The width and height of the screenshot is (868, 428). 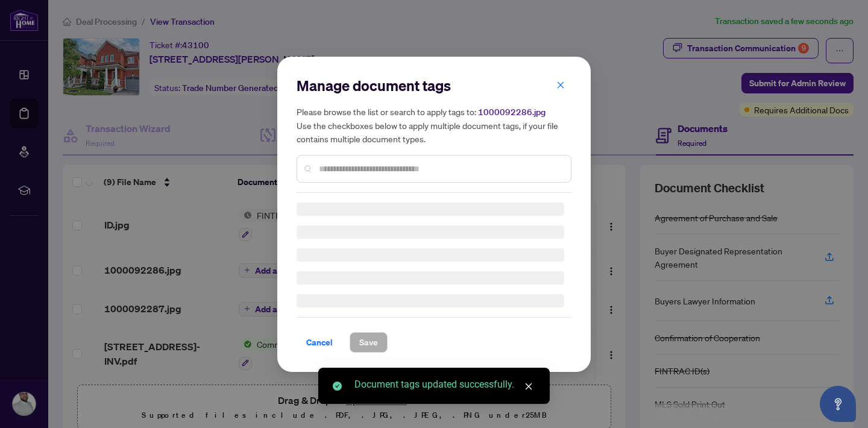 What do you see at coordinates (445, 385) in the screenshot?
I see `div: Document tags updated successfully.` at bounding box center [445, 385].